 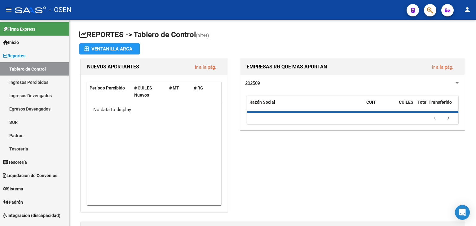 I want to click on span: CUILES, so click(x=406, y=102).